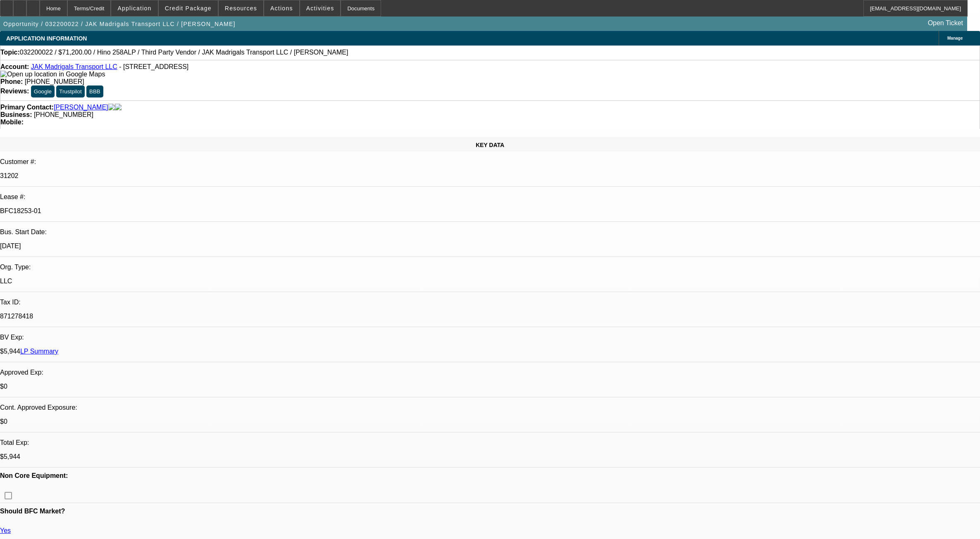 Image resolution: width=980 pixels, height=539 pixels. What do you see at coordinates (184, 52) in the screenshot?
I see `span: 032200022 / $71,200.00 / Hino 258ALP / Third Party Vendor / JAK Madrigals Transport LLC / [PERSON...` at bounding box center [184, 52].